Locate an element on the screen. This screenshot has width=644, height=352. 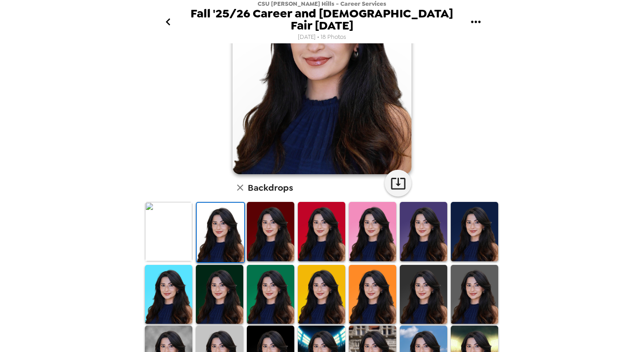
button: go back is located at coordinates (168, 21).